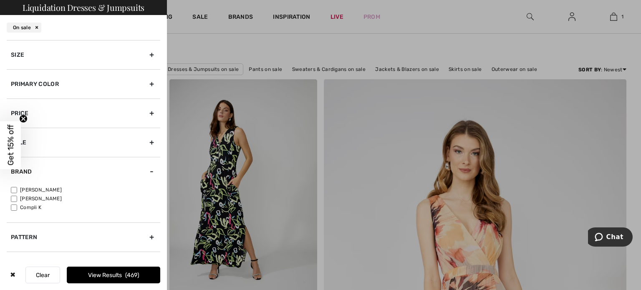  What do you see at coordinates (132, 275) in the screenshot?
I see `span: 469` at bounding box center [132, 275].